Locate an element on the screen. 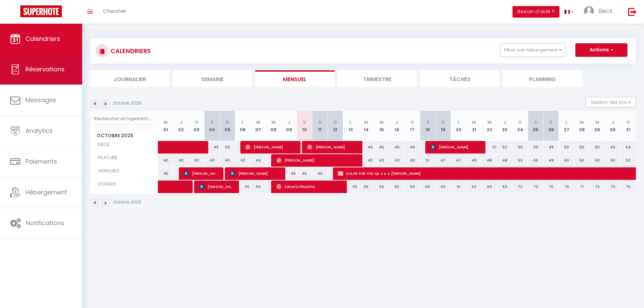 The image size is (644, 308). li: Tâches is located at coordinates (460, 79).